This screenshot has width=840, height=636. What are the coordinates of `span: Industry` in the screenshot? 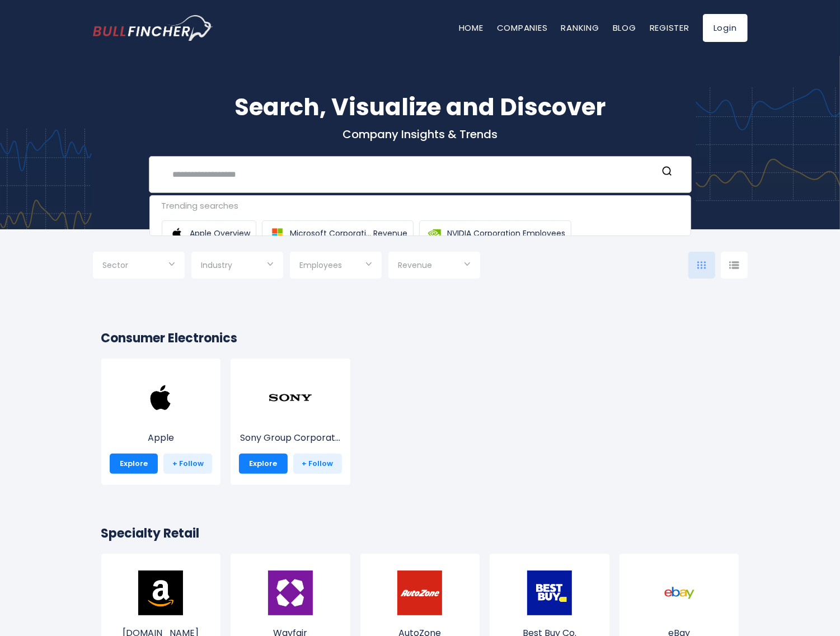 It's located at (217, 265).